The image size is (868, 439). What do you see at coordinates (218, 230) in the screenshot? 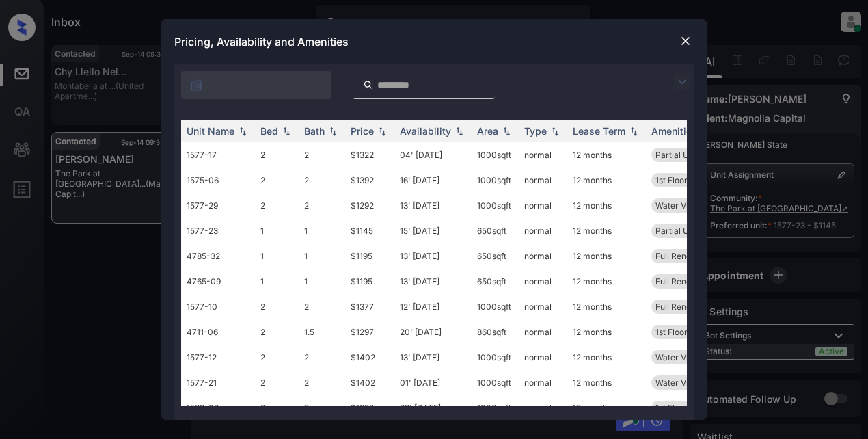
I see `td: 1577-23` at bounding box center [218, 230].